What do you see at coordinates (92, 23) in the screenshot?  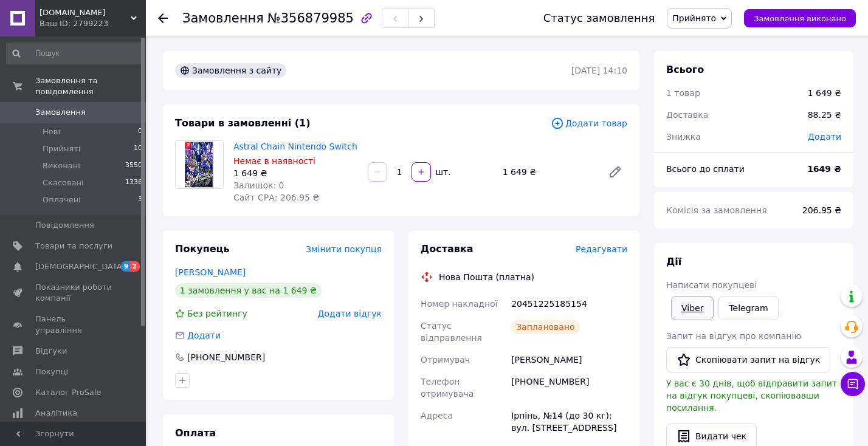 I see `div: Ваш ID: 2799223` at bounding box center [92, 23].